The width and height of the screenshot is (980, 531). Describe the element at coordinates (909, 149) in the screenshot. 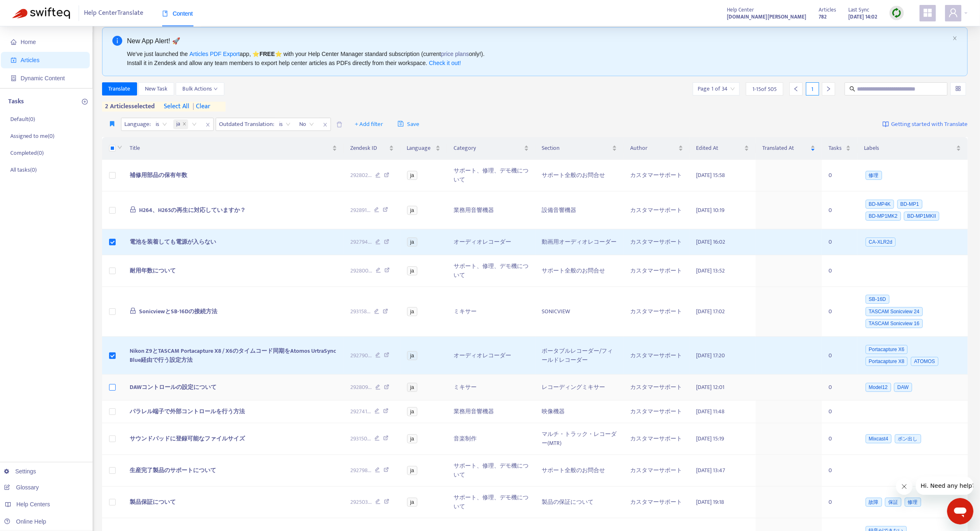

I see `span: Labels` at that location.